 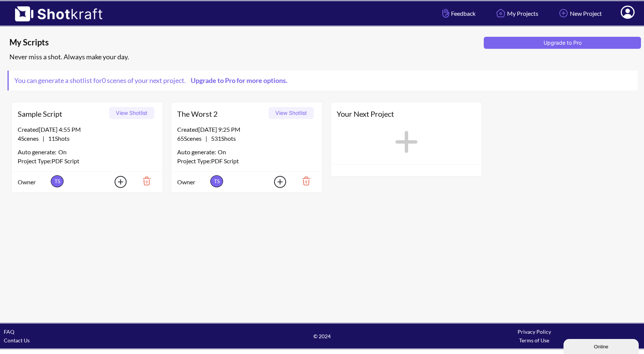 What do you see at coordinates (222, 114) in the screenshot?
I see `span: The Worst 2` at bounding box center [222, 114].